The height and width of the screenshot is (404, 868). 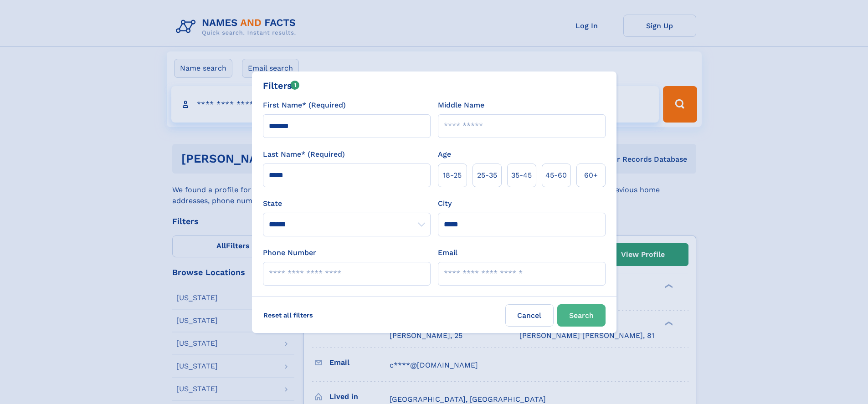 I want to click on label: Email, so click(x=448, y=253).